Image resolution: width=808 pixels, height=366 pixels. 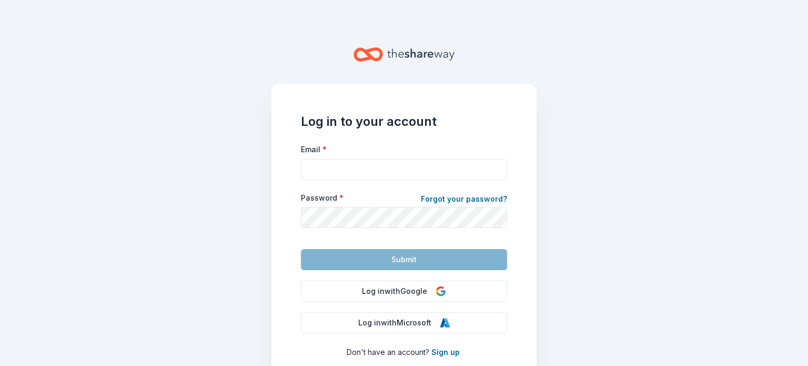 What do you see at coordinates (404, 291) in the screenshot?
I see `button: Log inwithGoogle` at bounding box center [404, 291].